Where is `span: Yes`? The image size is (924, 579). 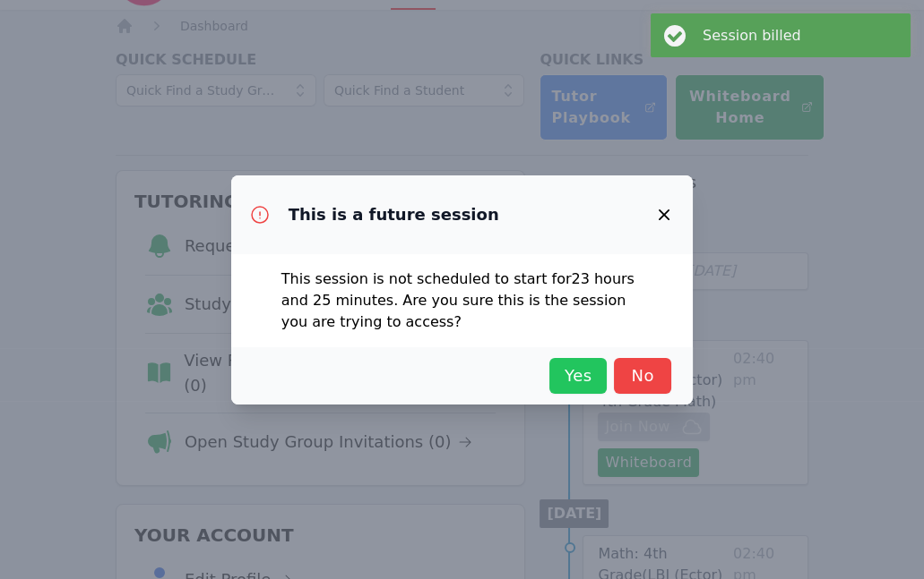 span: Yes is located at coordinates (578, 376).